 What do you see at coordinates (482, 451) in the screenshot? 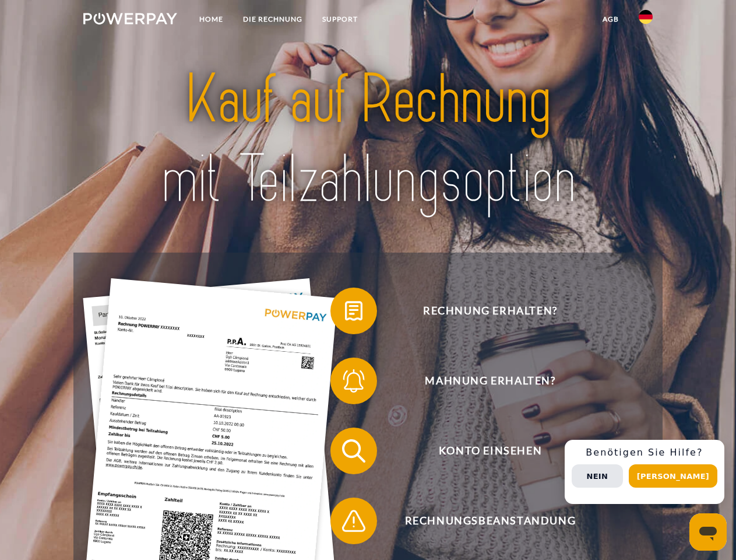
I see `a: Konto einsehen` at bounding box center [482, 451].